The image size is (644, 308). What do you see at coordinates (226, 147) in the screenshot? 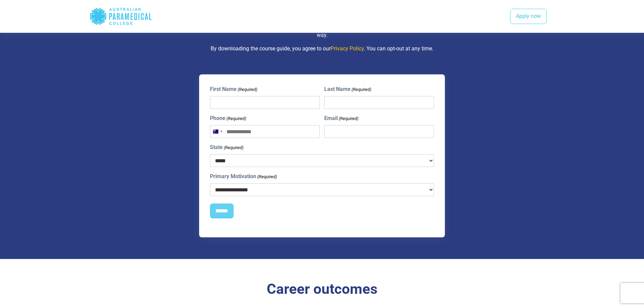
I see `label: State` at bounding box center [226, 147].